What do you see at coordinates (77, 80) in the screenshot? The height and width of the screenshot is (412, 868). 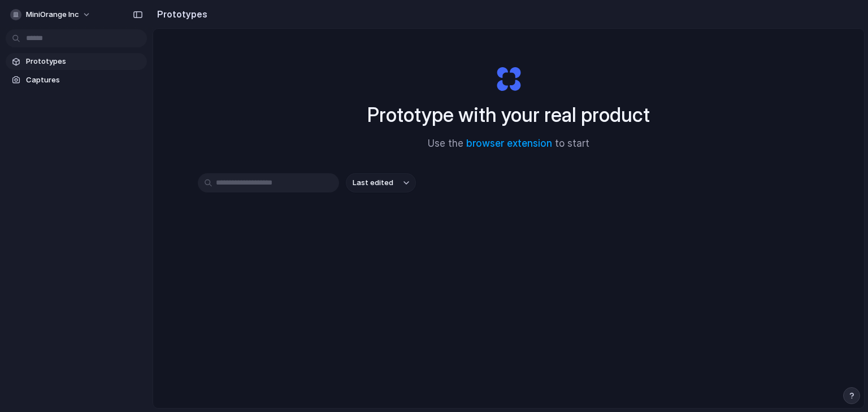 I see `a: Captures` at bounding box center [77, 80].